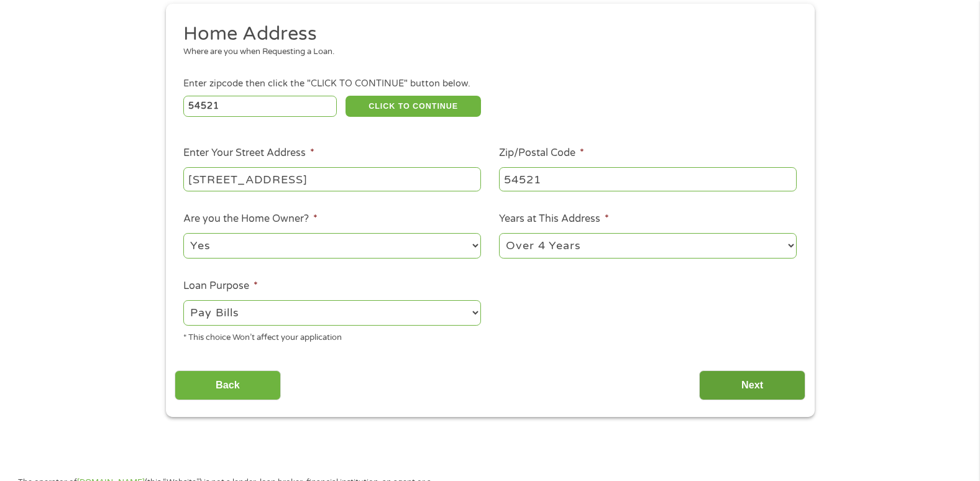 Image resolution: width=980 pixels, height=481 pixels. I want to click on div: Where are you when Requesting a Loan., so click(486, 52).